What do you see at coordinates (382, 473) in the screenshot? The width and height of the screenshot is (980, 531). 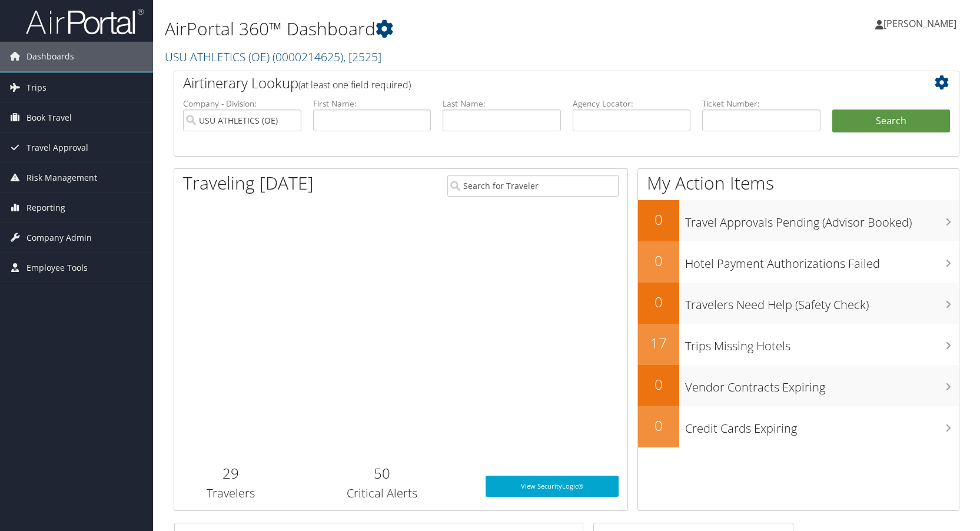 I see `h2: 50` at bounding box center [382, 473].